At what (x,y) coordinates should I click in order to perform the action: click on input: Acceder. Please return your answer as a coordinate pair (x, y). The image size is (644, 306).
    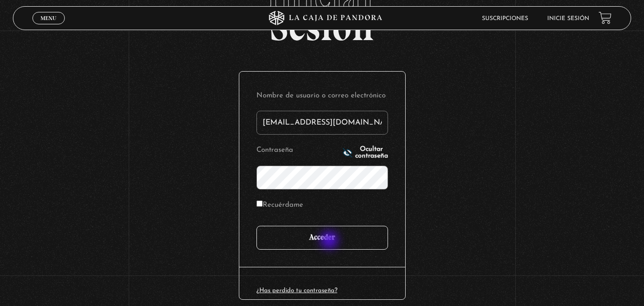
    Looking at the image, I should click on (322, 238).